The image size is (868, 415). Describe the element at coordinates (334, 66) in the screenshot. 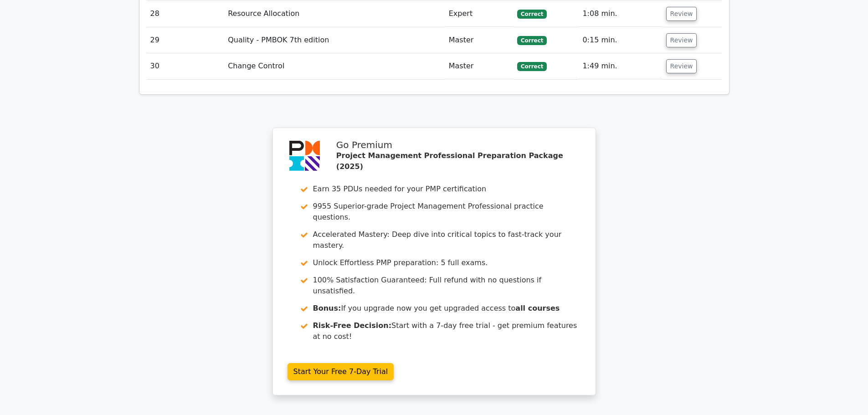

I see `td: Change Control` at that location.